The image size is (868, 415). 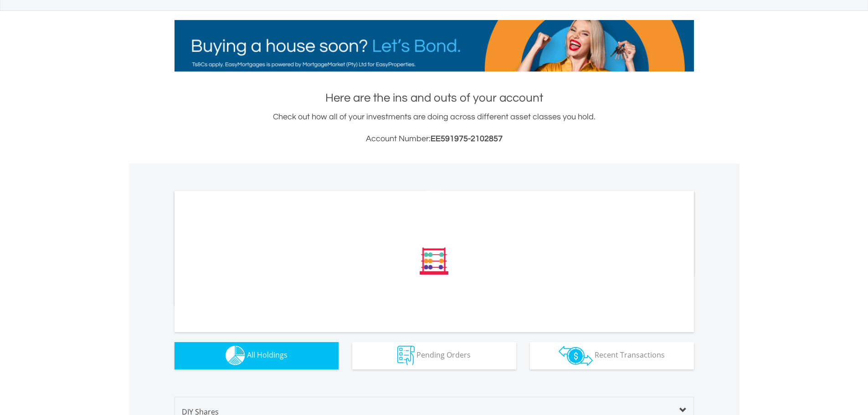 What do you see at coordinates (434, 45) in the screenshot?
I see `img: EasyMortage Promotion Banner` at bounding box center [434, 45].